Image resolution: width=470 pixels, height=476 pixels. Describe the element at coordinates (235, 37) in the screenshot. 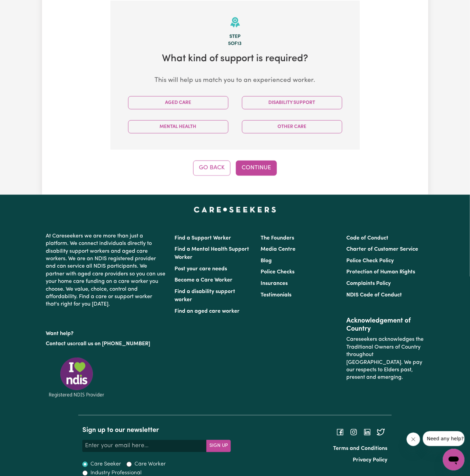

I see `div: Step` at that location.